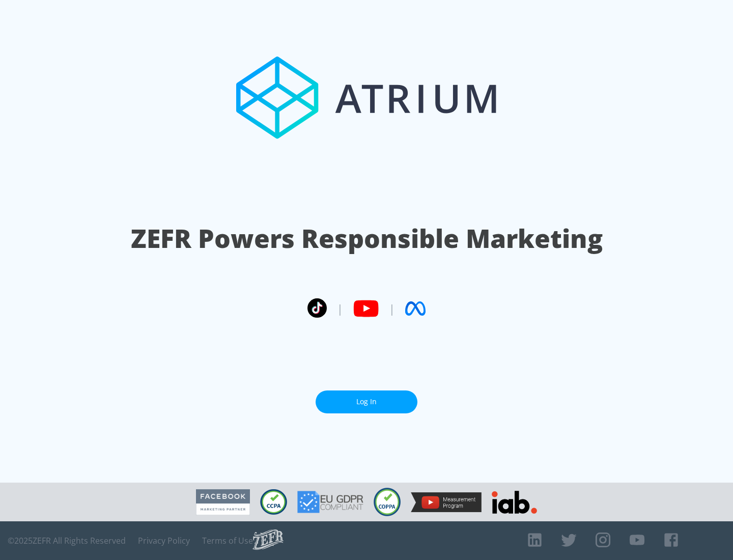 This screenshot has height=560, width=733. What do you see at coordinates (366, 402) in the screenshot?
I see `a: Log In` at bounding box center [366, 402].